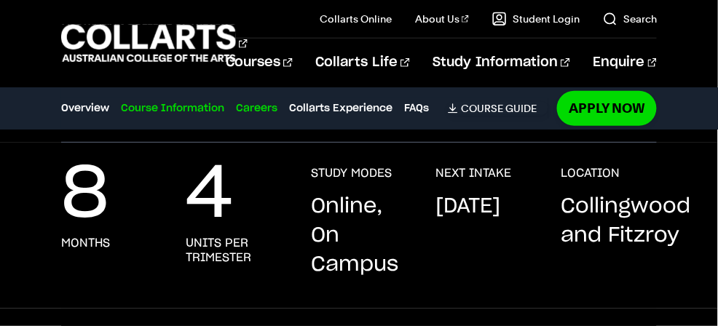 The width and height of the screenshot is (718, 326). What do you see at coordinates (85, 243) in the screenshot?
I see `h3: months` at bounding box center [85, 243].